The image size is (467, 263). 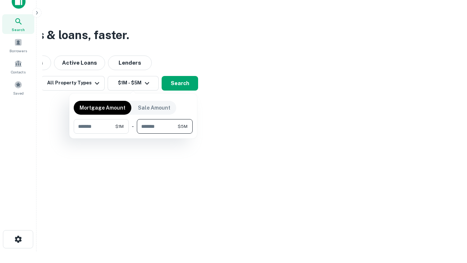 What do you see at coordinates (154, 108) in the screenshot?
I see `p: Sale Amount` at bounding box center [154, 108].